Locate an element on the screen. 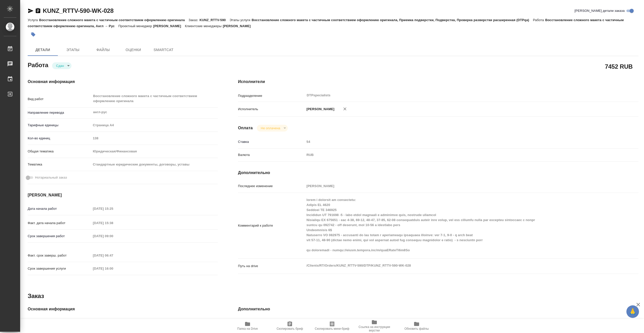 This screenshot has width=644, height=333. p: Заказ: is located at coordinates (194, 20).